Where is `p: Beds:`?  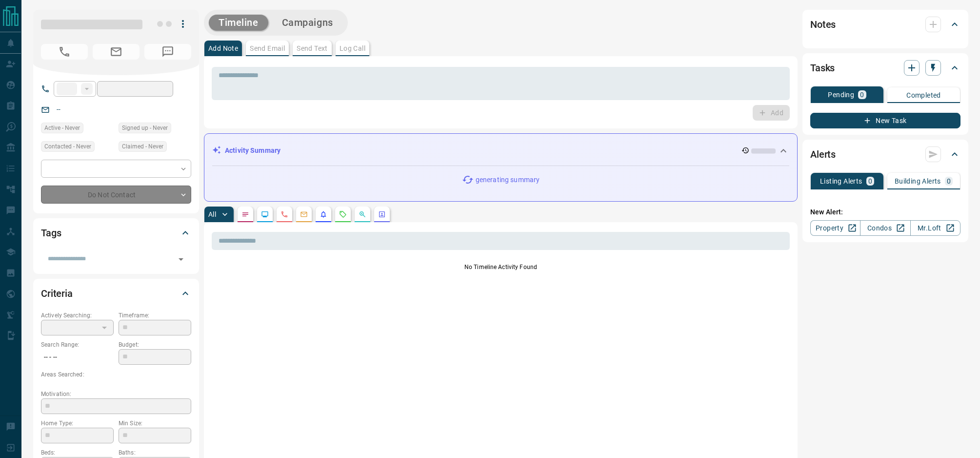
p: Beds: is located at coordinates (77, 452).